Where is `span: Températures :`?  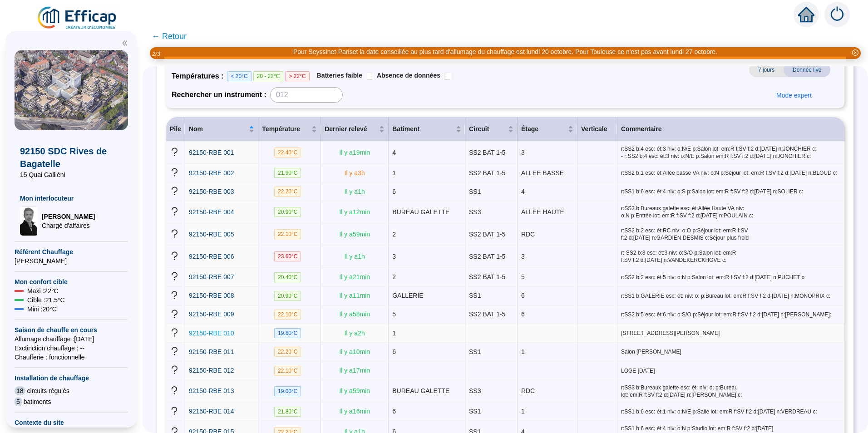
span: Températures : is located at coordinates (200, 76).